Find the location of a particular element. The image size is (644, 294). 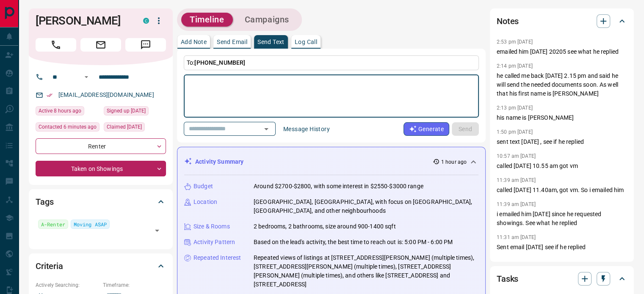

span: Active 8 hours ago is located at coordinates (60, 111).